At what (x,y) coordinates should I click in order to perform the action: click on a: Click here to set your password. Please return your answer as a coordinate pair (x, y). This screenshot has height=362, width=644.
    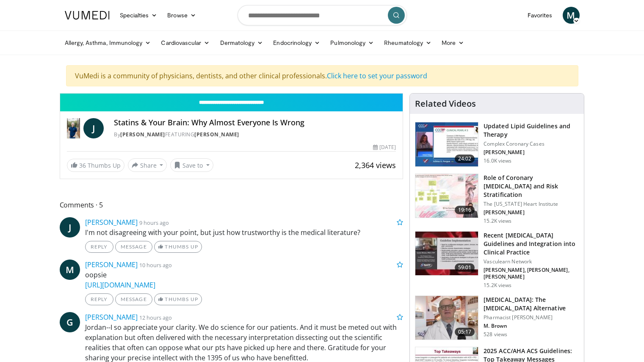
    Looking at the image, I should click on (377, 76).